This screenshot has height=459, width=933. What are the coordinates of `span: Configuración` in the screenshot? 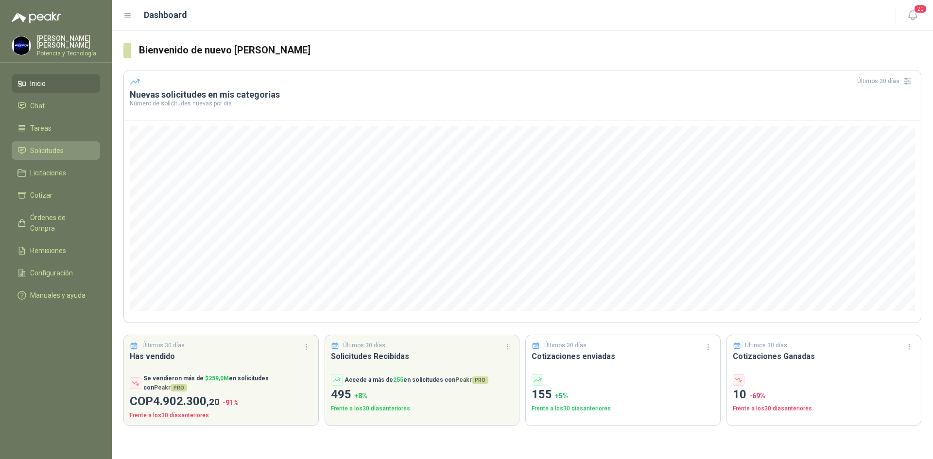 It's located at (52, 273).